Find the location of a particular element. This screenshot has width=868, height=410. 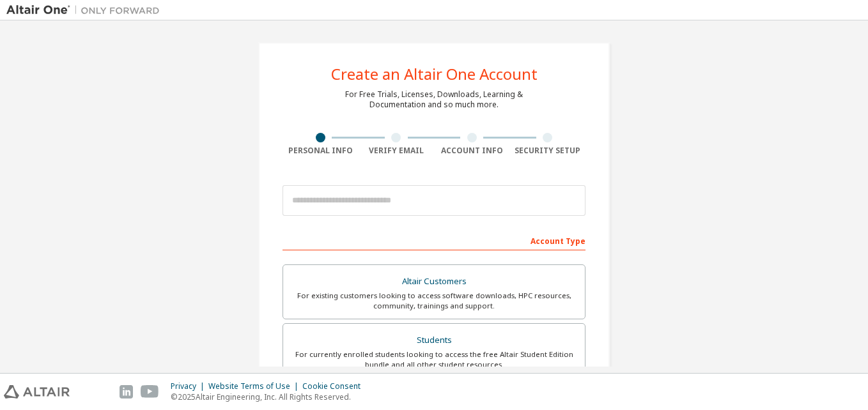

div: Security Setup is located at coordinates (548, 151).